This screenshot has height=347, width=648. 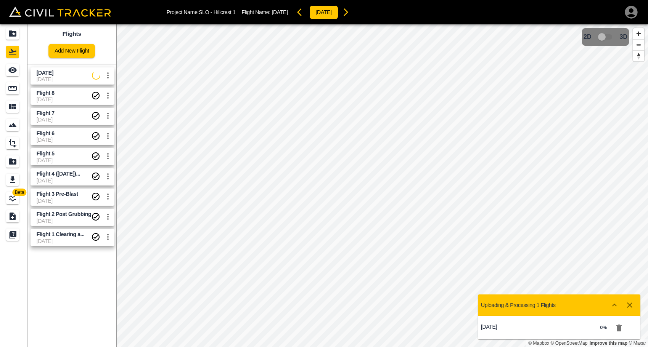 What do you see at coordinates (569, 344) in the screenshot?
I see `a: OpenStreetMap` at bounding box center [569, 344].